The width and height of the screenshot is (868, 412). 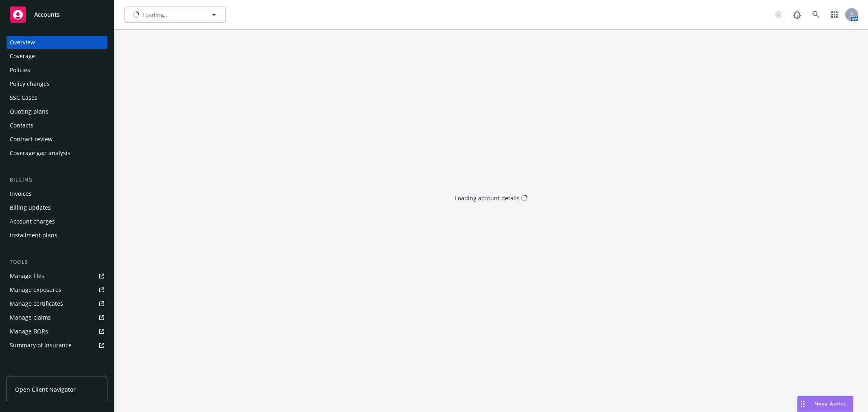 I want to click on a: Overview, so click(x=57, y=42).